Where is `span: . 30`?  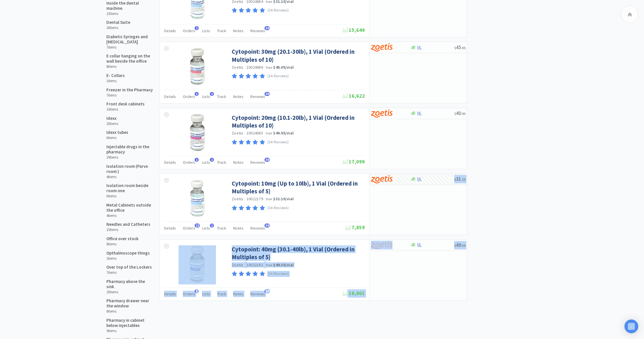
span: . 30 is located at coordinates (463, 245).